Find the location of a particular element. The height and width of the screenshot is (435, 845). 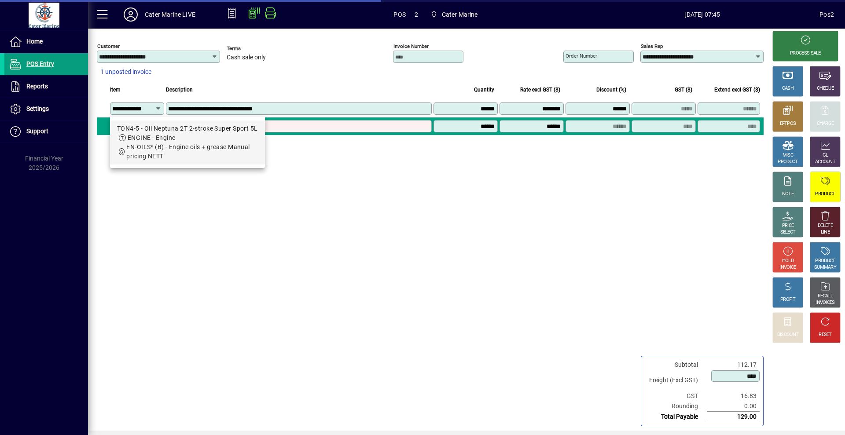

span: POS Entry is located at coordinates (40, 64).